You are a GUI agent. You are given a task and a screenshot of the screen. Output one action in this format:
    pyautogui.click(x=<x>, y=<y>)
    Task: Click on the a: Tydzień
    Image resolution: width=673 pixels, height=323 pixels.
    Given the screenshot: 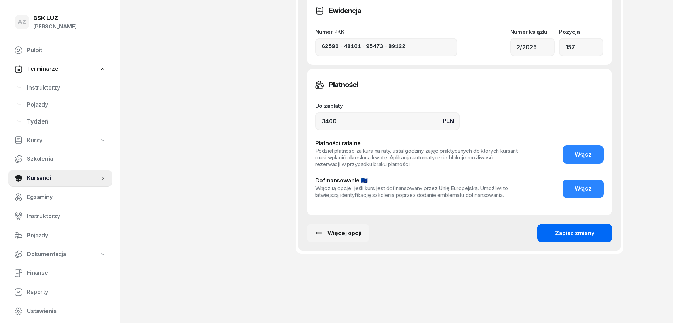 What is the action you would take?
    pyautogui.click(x=67, y=122)
    